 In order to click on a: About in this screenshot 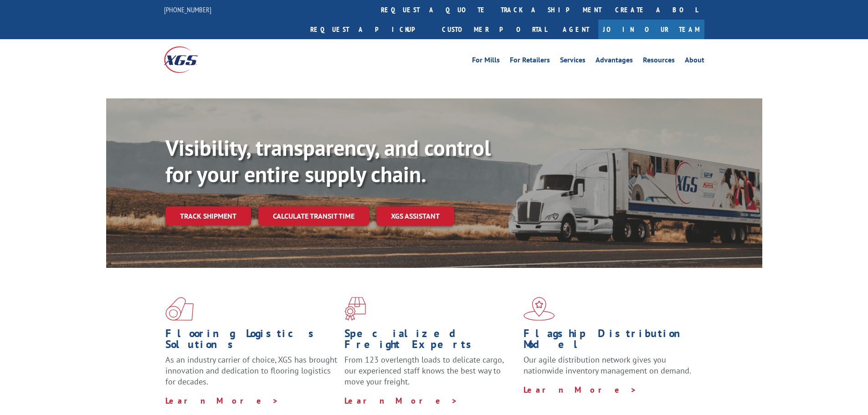, I will do `click(695, 62)`.